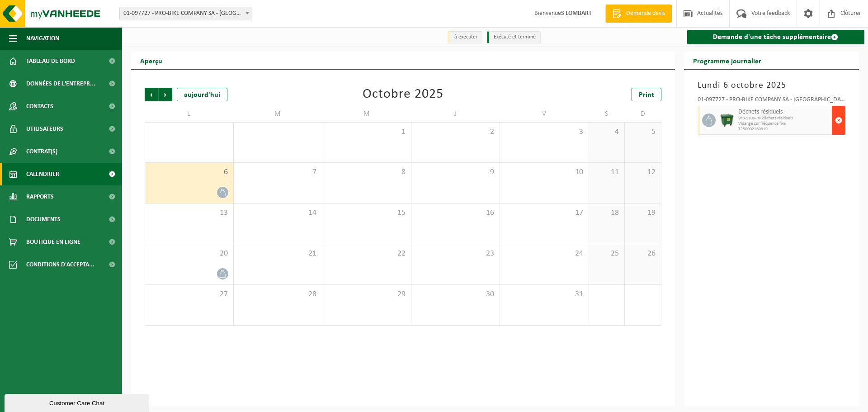 Image resolution: width=868 pixels, height=412 pixels. I want to click on span: Rapports, so click(39, 197).